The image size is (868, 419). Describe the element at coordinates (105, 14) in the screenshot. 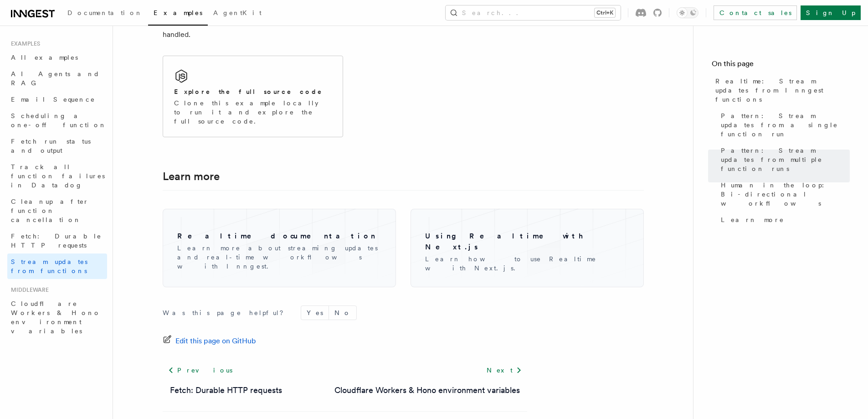

I see `a: Documentation` at that location.